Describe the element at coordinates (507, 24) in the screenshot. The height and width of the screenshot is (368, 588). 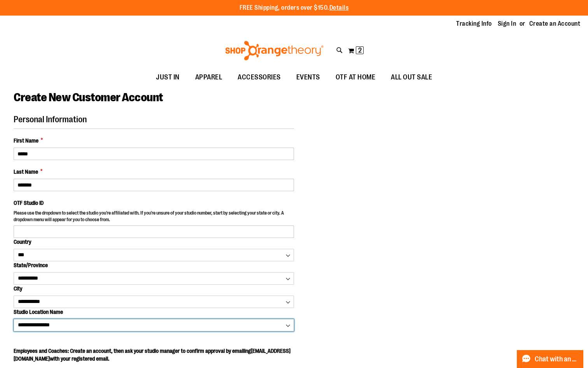
I see `a: Sign In` at that location.